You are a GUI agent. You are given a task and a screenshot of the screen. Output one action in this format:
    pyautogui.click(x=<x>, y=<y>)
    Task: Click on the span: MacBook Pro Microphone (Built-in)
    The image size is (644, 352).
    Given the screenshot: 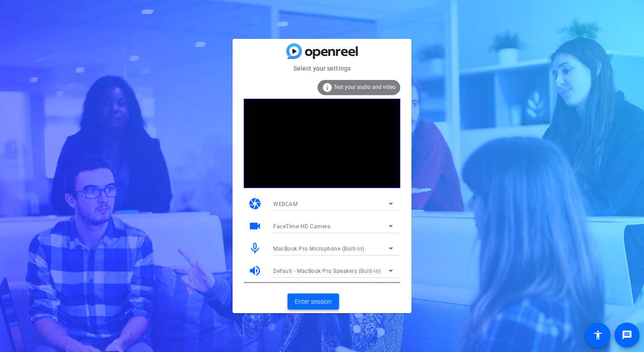 What is the action you would take?
    pyautogui.click(x=319, y=249)
    